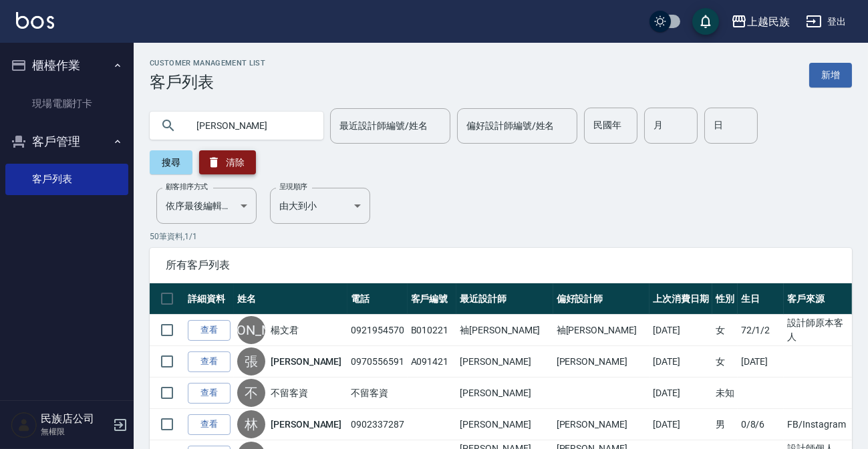 Image resolution: width=868 pixels, height=449 pixels. What do you see at coordinates (831, 75) in the screenshot?
I see `a: 新增` at bounding box center [831, 75].